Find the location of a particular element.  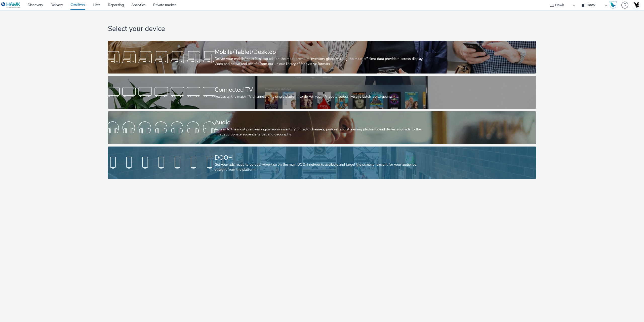

a: Hawk Academy is located at coordinates (614, 5).